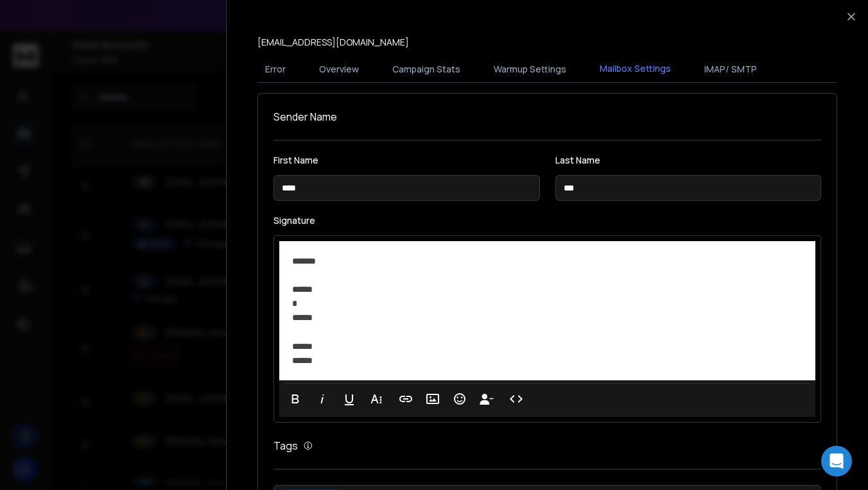 The image size is (868, 490). I want to click on button: Emoticons, so click(459, 399).